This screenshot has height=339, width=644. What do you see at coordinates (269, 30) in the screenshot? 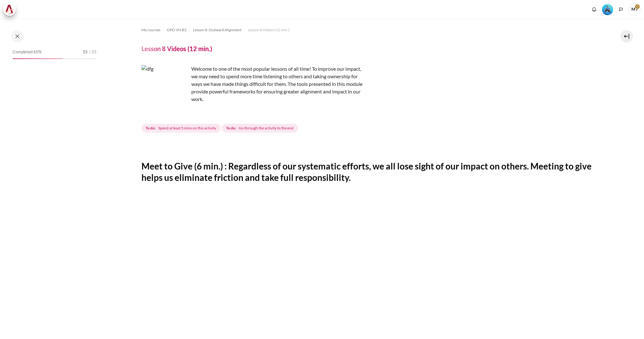
I see `a: Lesson 8 Videos (12 min.)` at bounding box center [269, 30].